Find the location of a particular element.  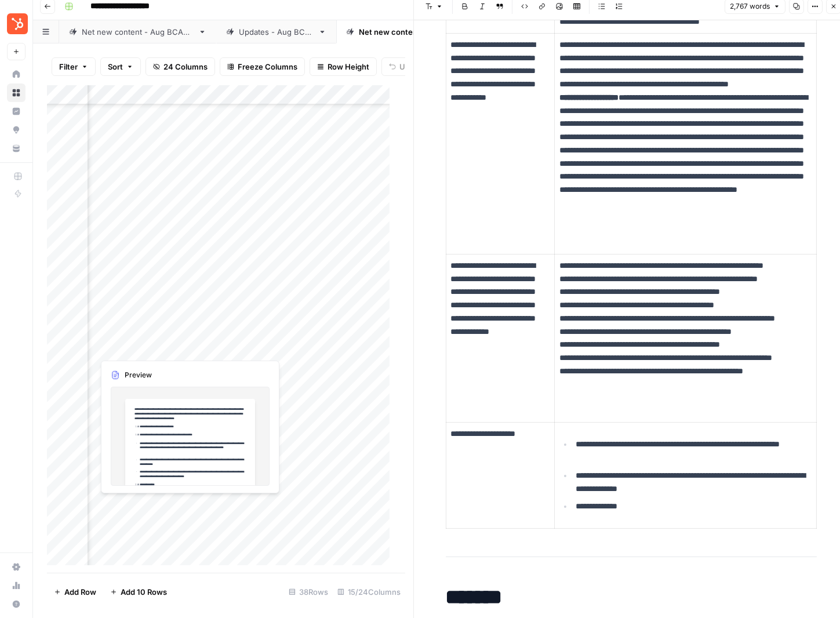

button: 24 Columns is located at coordinates (180, 67).